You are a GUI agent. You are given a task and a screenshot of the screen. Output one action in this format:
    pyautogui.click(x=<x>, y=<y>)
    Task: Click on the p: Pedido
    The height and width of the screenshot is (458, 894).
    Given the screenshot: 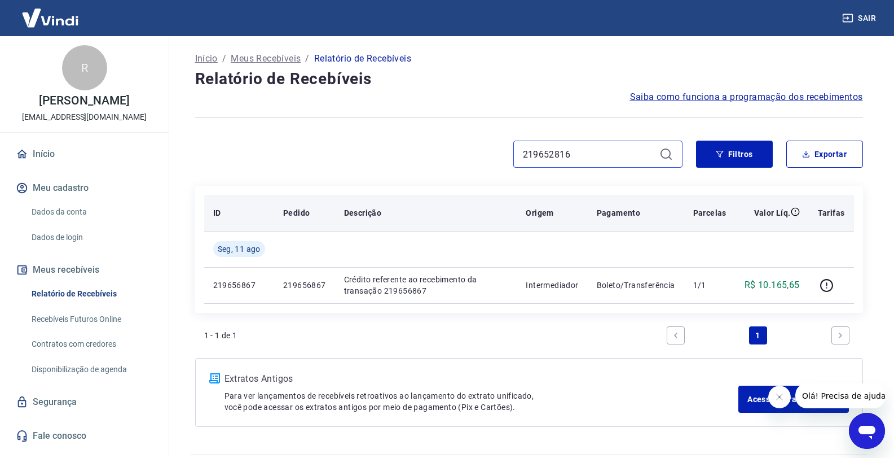 What is the action you would take?
    pyautogui.click(x=296, y=213)
    